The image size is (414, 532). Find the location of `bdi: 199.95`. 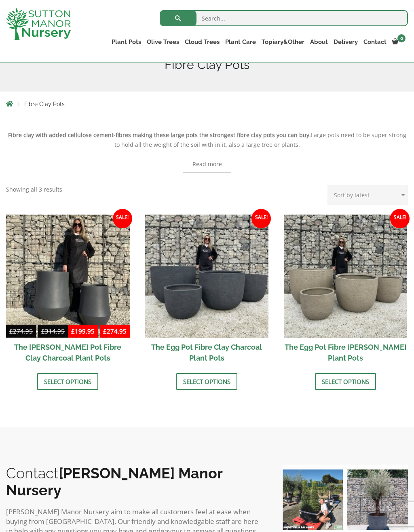

bdi: 199.95 is located at coordinates (83, 331).